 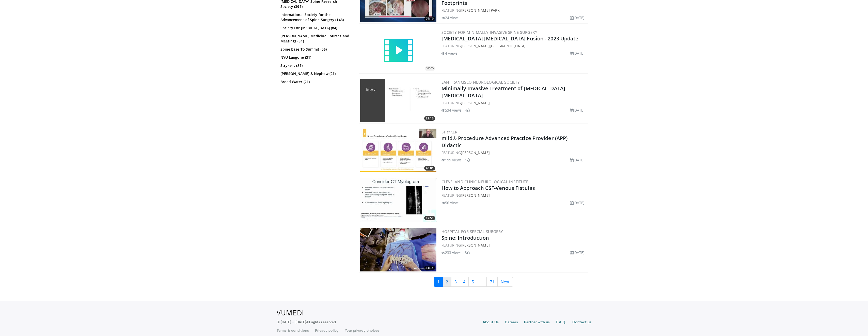 I want to click on img: 6e69cdcb-c61a-470f-a044-40b6136e4610.300x170_q85_crop-smart_upscale.jpg, so click(x=398, y=250).